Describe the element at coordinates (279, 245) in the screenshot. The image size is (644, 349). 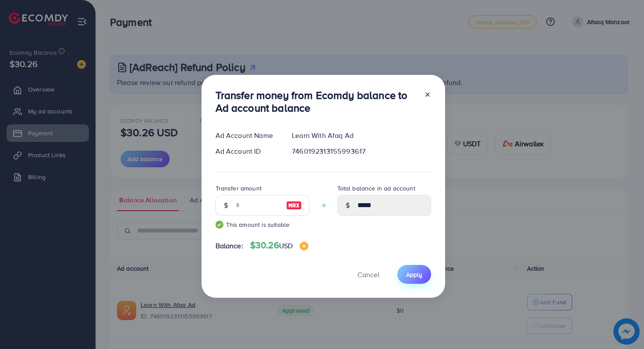
I see `h4: $30.26` at that location.